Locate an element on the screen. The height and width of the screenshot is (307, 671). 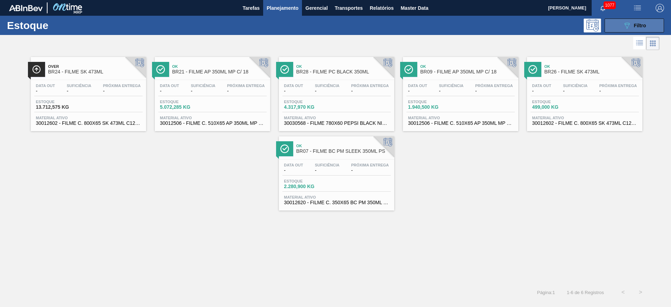
span: Filtro is located at coordinates (640, 26).